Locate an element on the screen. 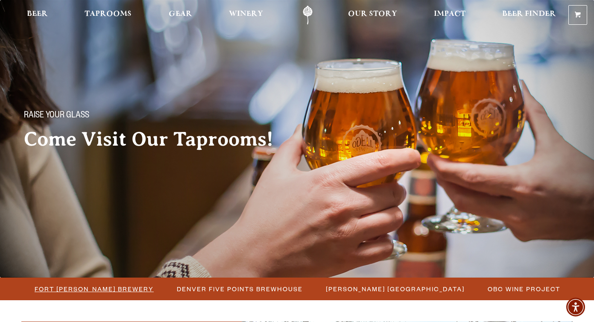 This screenshot has width=594, height=322. a: Odell Home is located at coordinates (307, 15).